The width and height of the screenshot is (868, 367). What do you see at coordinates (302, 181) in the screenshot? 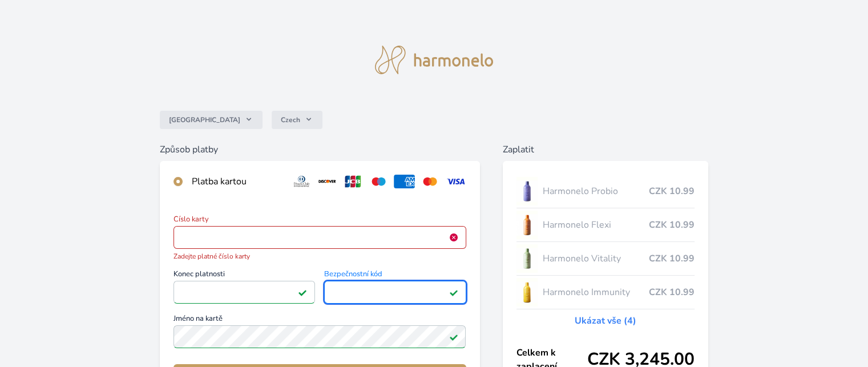
I see `img: diners.svg` at bounding box center [302, 181].